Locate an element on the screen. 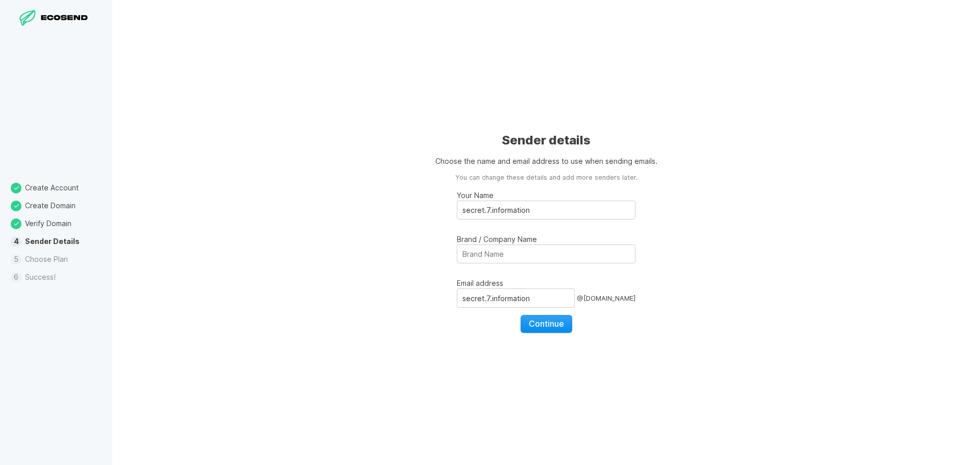  p: Your Name is located at coordinates (546, 194).